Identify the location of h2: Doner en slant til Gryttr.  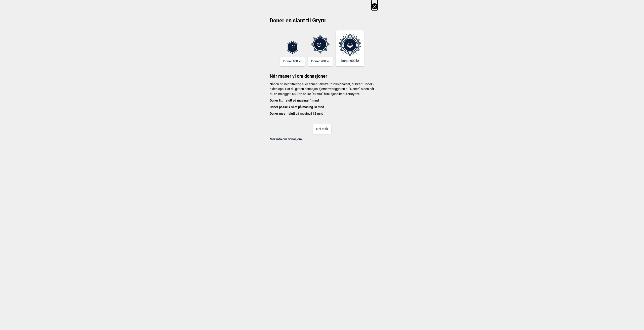
(322, 22).